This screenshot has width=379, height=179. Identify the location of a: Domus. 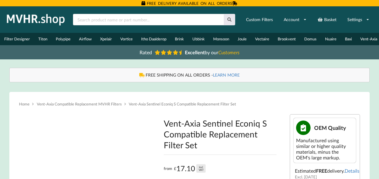
(310, 39).